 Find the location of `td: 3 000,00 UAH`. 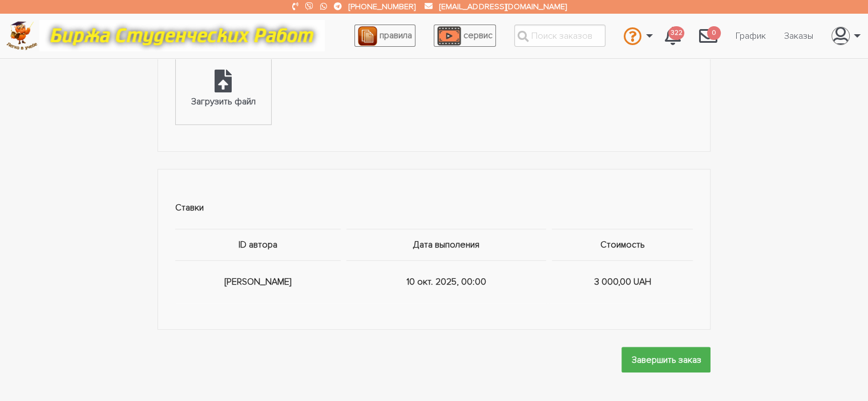

td: 3 000,00 UAH is located at coordinates (621, 282).